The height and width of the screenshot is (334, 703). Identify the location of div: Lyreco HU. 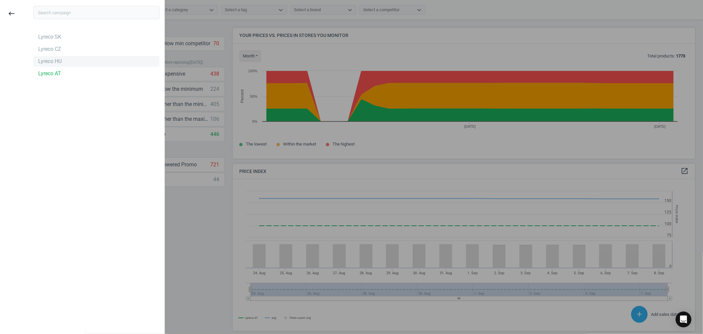
(50, 61).